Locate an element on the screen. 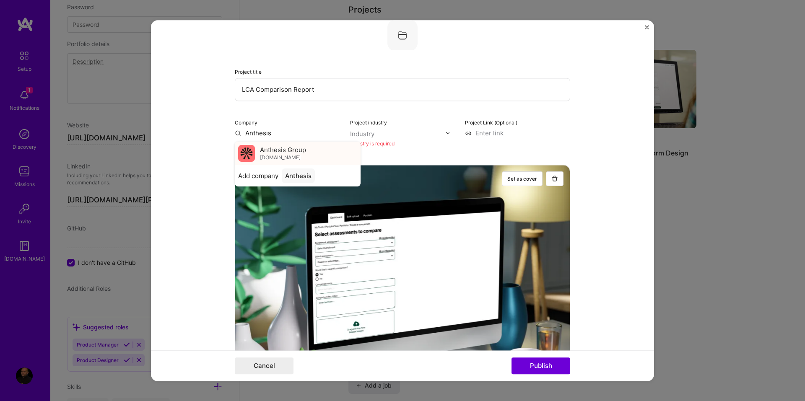 This screenshot has width=805, height=401. input: Enter name or website is located at coordinates (287, 133).